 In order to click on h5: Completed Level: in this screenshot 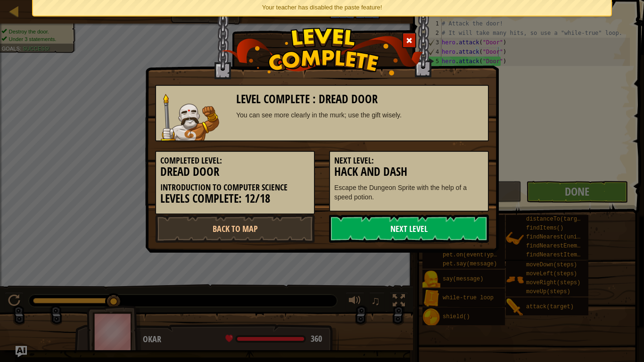, I will do `click(235, 161)`.